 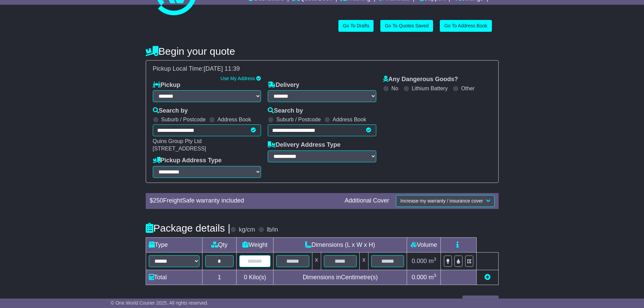 What do you see at coordinates (424, 245) in the screenshot?
I see `td: Volume` at bounding box center [424, 245].